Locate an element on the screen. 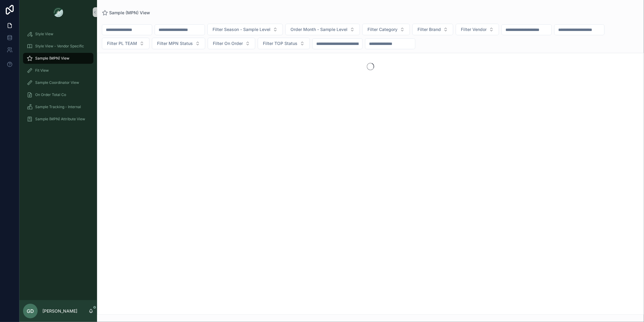  span: Order Month - Sample Level is located at coordinates (319, 30).